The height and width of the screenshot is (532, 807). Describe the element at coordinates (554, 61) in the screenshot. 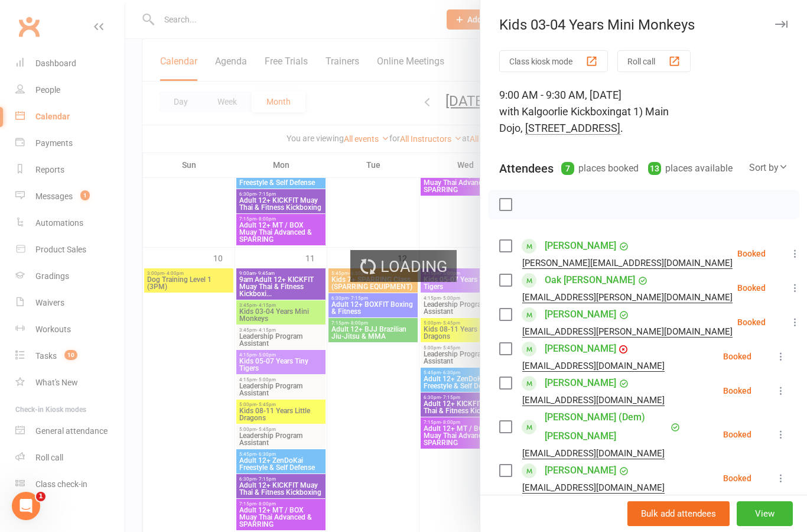

I see `button: Class kiosk mode` at that location.